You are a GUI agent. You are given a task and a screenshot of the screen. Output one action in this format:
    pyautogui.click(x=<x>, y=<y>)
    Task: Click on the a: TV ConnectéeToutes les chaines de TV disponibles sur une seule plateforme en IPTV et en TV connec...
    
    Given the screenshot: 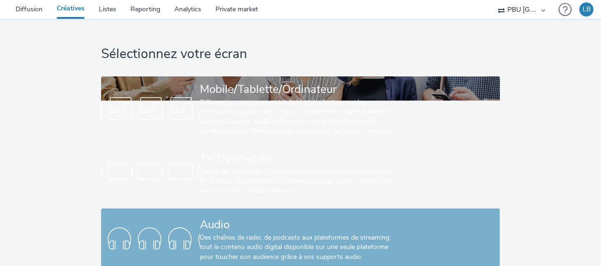 What is the action you would take?
    pyautogui.click(x=300, y=173)
    